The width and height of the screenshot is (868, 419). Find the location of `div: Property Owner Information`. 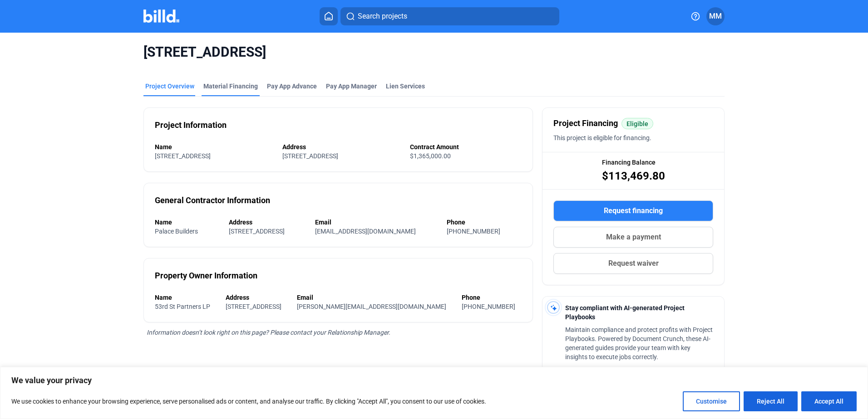

div: Property Owner Information is located at coordinates (206, 276).